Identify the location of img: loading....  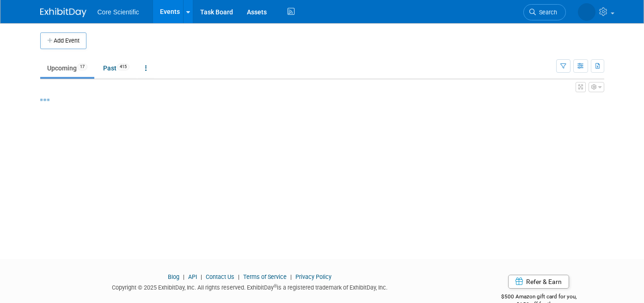
(45, 100).